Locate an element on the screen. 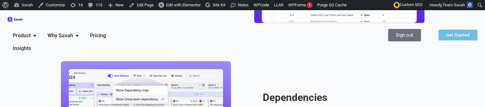 The height and width of the screenshot is (107, 485). nav: Menu is located at coordinates (65, 42).